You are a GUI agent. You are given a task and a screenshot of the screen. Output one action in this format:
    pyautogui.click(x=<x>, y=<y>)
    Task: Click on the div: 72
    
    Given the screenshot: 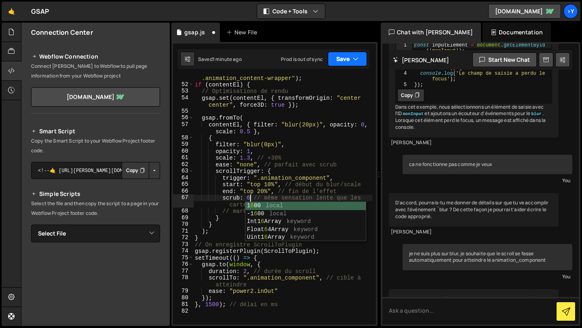 What is the action you would take?
    pyautogui.click(x=183, y=238)
    